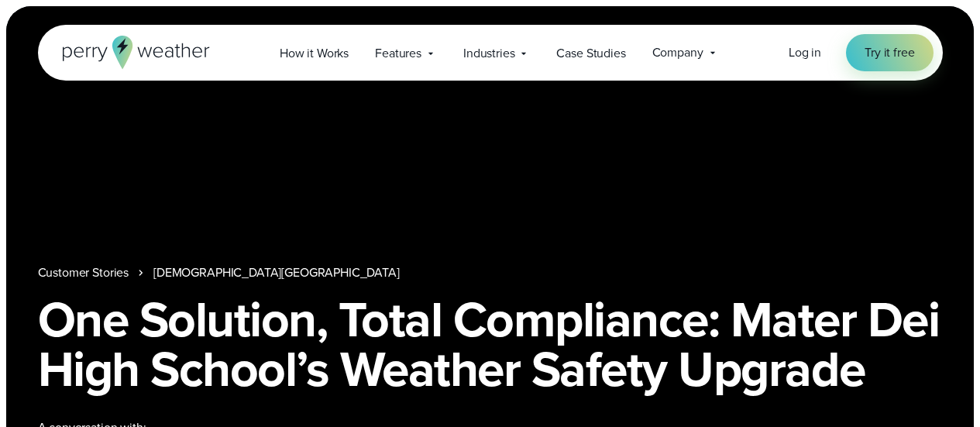 The height and width of the screenshot is (427, 980). Describe the element at coordinates (314, 53) in the screenshot. I see `a: How it Works` at that location.